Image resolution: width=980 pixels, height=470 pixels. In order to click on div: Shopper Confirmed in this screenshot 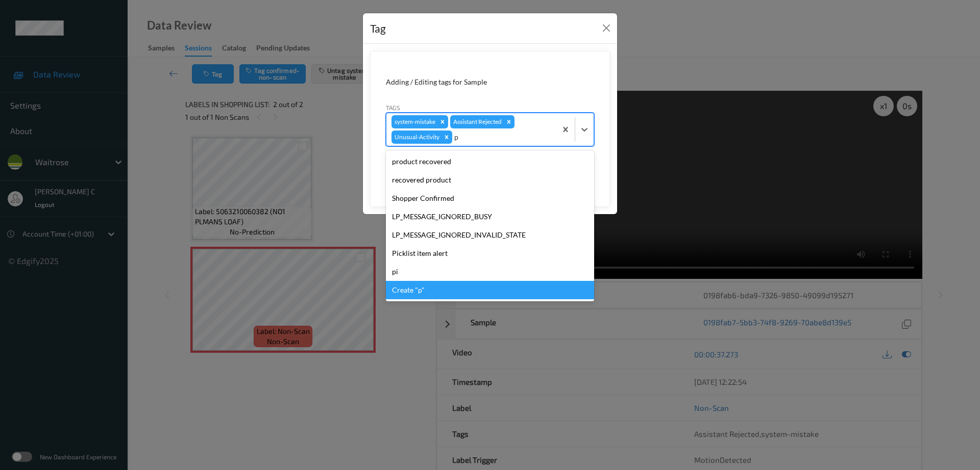, I will do `click(490, 198)`.